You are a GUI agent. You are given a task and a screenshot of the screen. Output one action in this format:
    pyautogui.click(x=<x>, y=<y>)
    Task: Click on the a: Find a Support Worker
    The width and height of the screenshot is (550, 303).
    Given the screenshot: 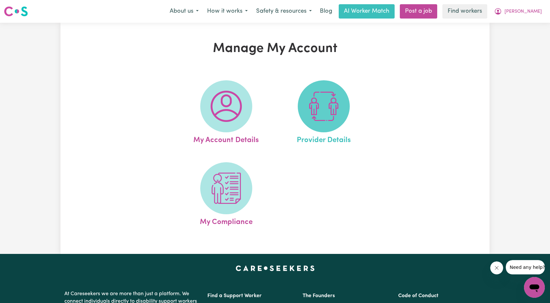 What is the action you would take?
    pyautogui.click(x=234, y=296)
    